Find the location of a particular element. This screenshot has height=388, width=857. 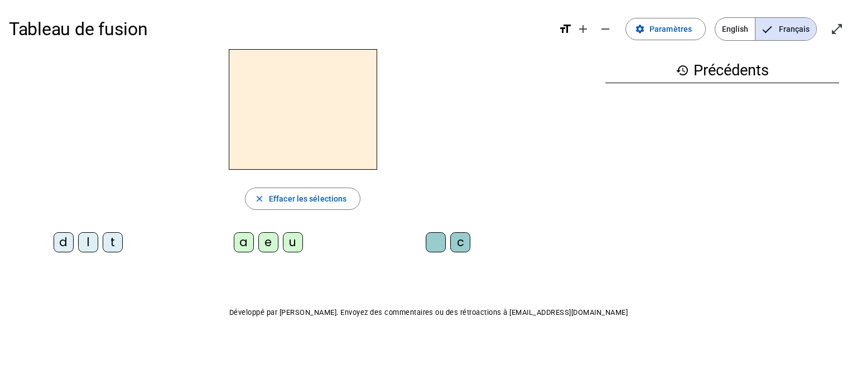

span: Français is located at coordinates (786, 29).